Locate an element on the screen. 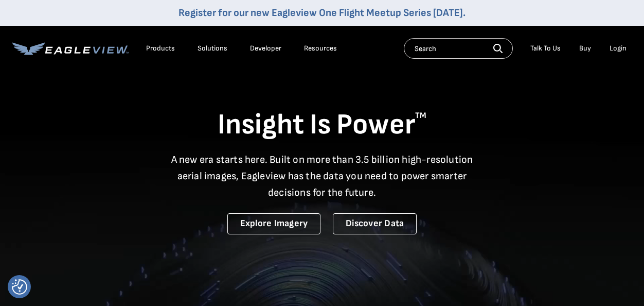  a: Developer is located at coordinates (266, 48).